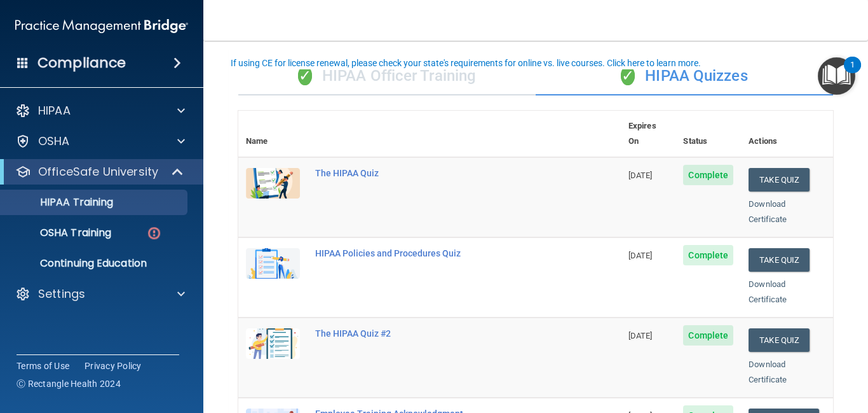  I want to click on div: 1, so click(852, 73).